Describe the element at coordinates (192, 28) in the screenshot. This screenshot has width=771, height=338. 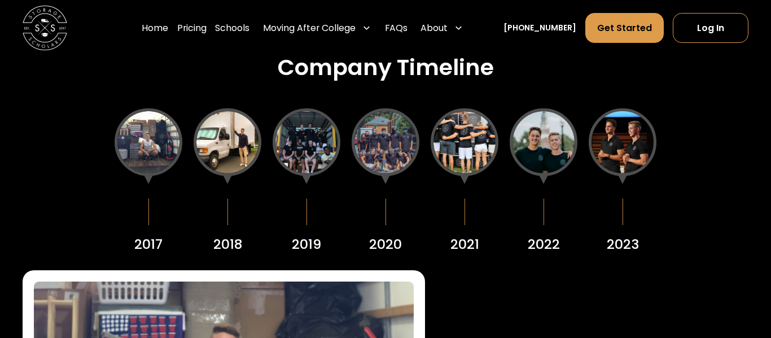
I see `a: Pricing` at that location.